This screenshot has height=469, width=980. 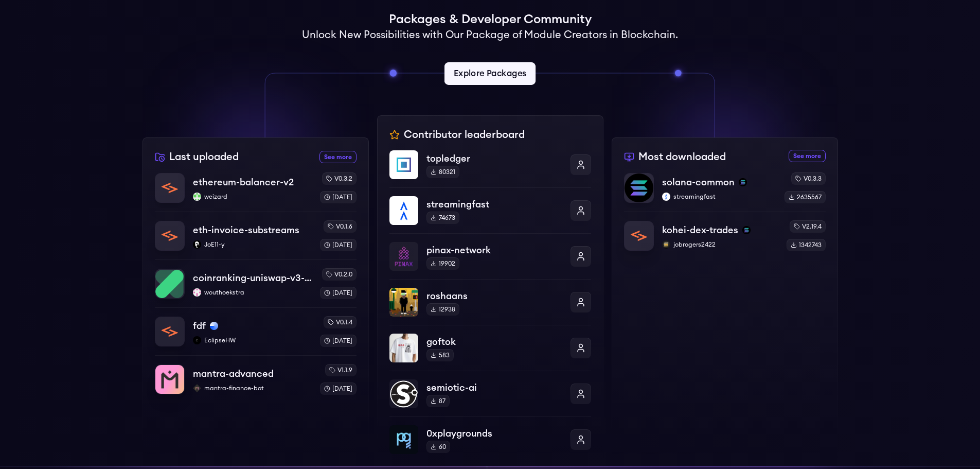 I want to click on div: 80321, so click(x=443, y=172).